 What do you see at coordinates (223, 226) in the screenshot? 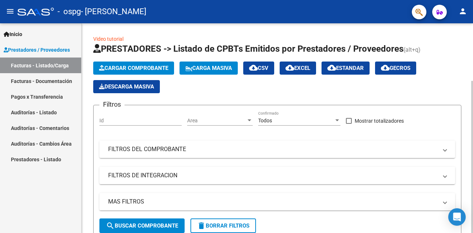
I see `button: Borrar Filtros` at bounding box center [223, 226].